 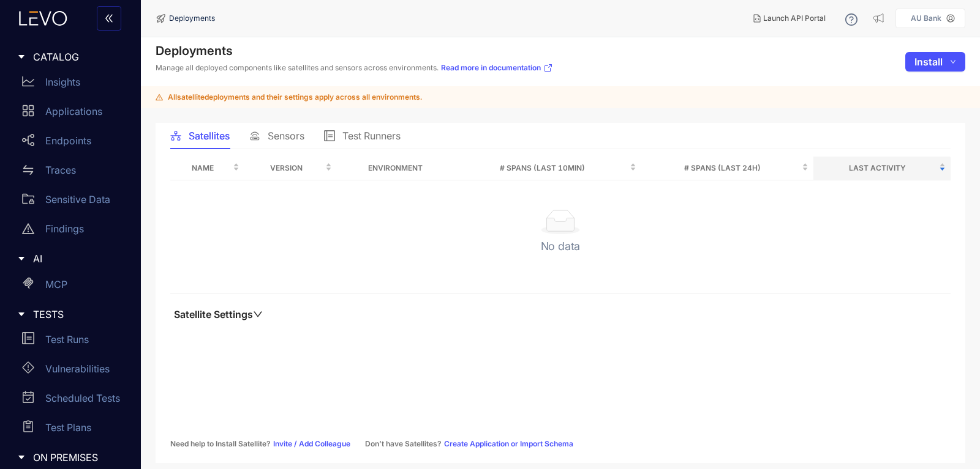 I want to click on span: Sensors, so click(x=286, y=136).